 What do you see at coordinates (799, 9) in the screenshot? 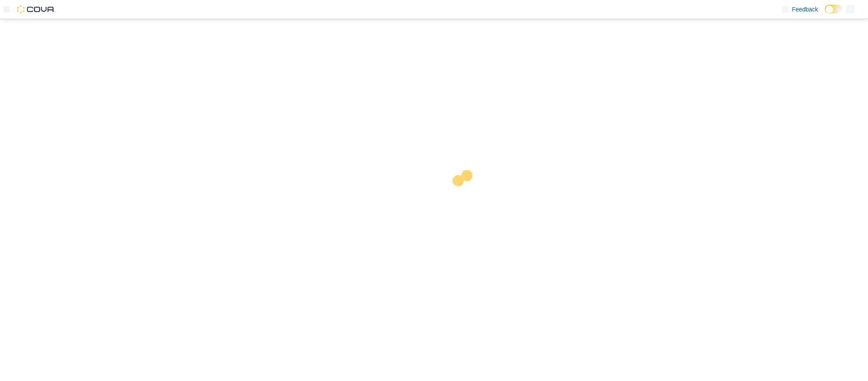
I see `a: Feedback` at bounding box center [799, 9].